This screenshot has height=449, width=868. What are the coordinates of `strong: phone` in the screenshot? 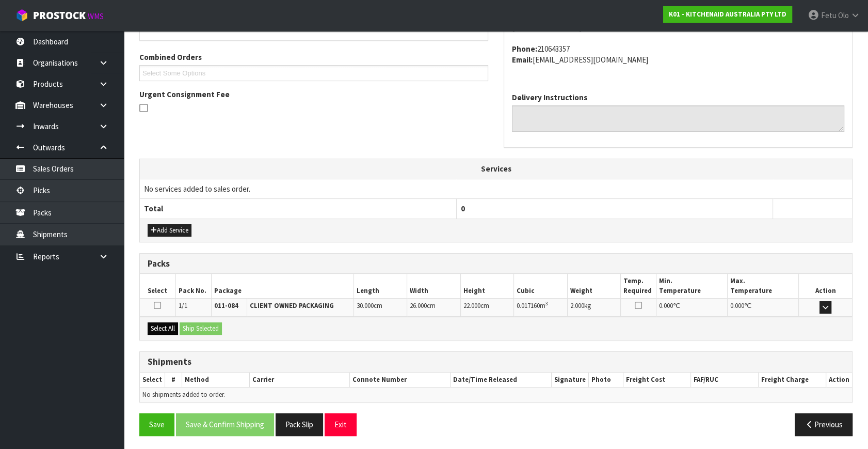 It's located at (524, 49).